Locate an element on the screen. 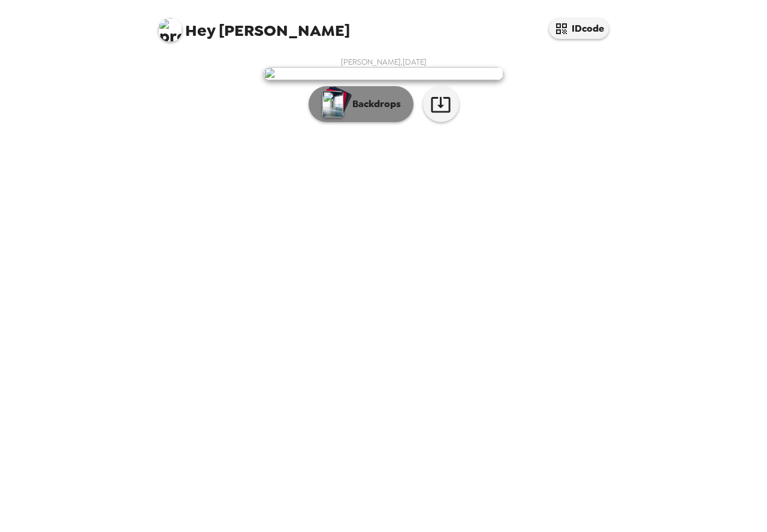  button: IDcode is located at coordinates (579, 28).